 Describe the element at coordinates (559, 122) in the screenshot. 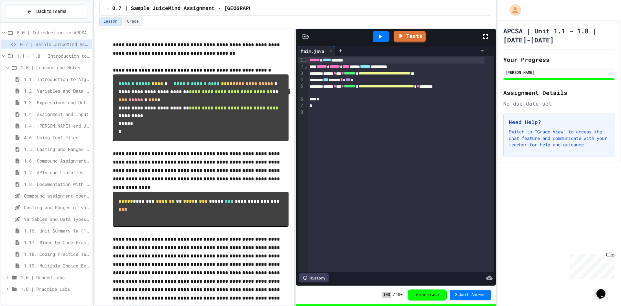

I see `h3: Need Help?` at that location.